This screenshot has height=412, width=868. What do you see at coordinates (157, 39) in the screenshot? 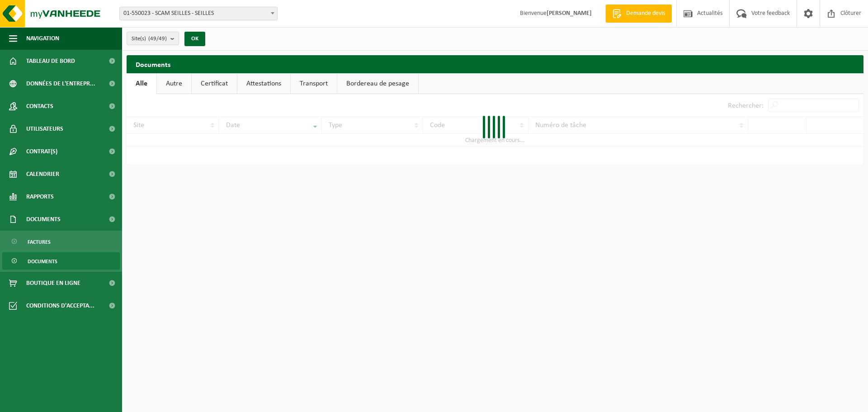
I see `count: (49/49)` at bounding box center [157, 39].